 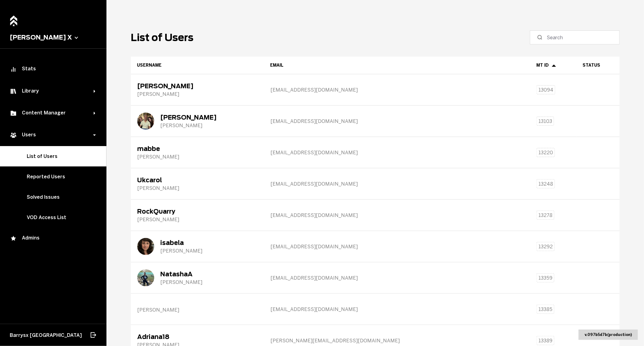 I want to click on div: v. 097b5d7b ( production ), so click(x=608, y=334).